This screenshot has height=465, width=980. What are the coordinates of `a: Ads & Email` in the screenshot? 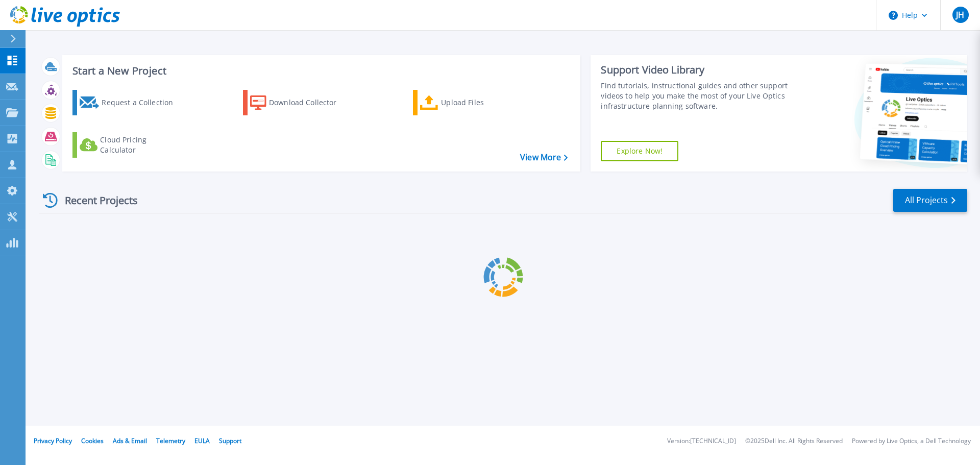 It's located at (129, 440).